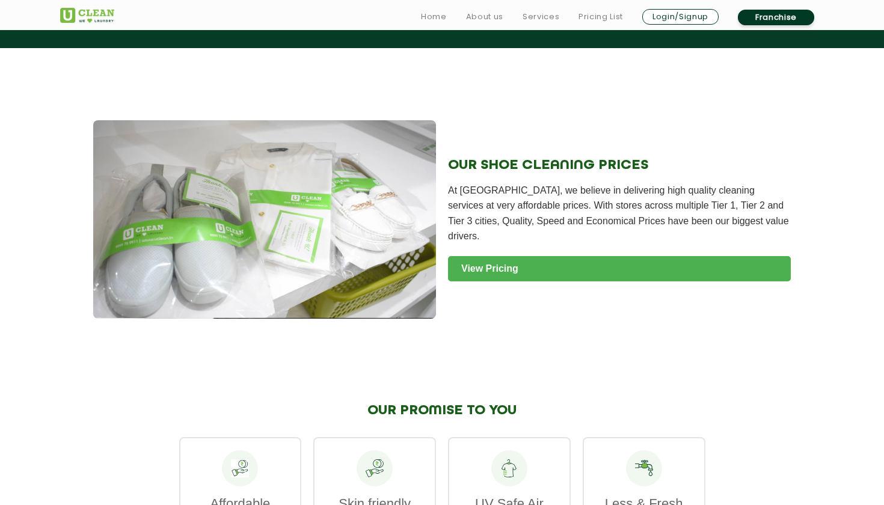 The height and width of the screenshot is (505, 884). Describe the element at coordinates (265, 220) in the screenshot. I see `img: Shoe Cleaning Service` at that location.